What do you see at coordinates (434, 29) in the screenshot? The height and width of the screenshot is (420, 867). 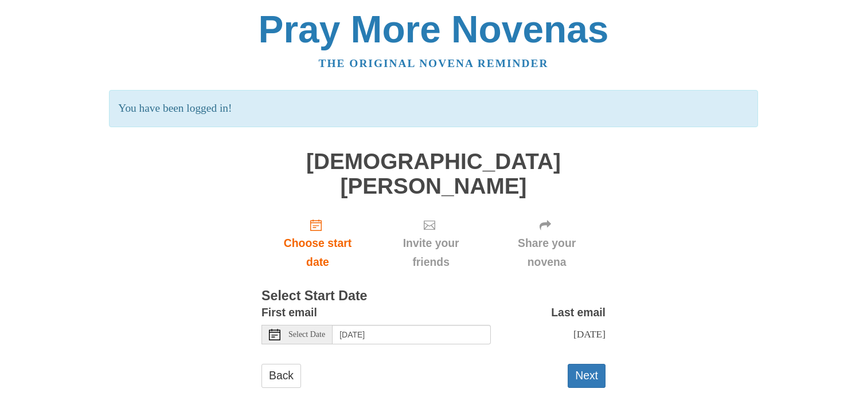 I see `a: Pray More Novenas` at bounding box center [434, 29].